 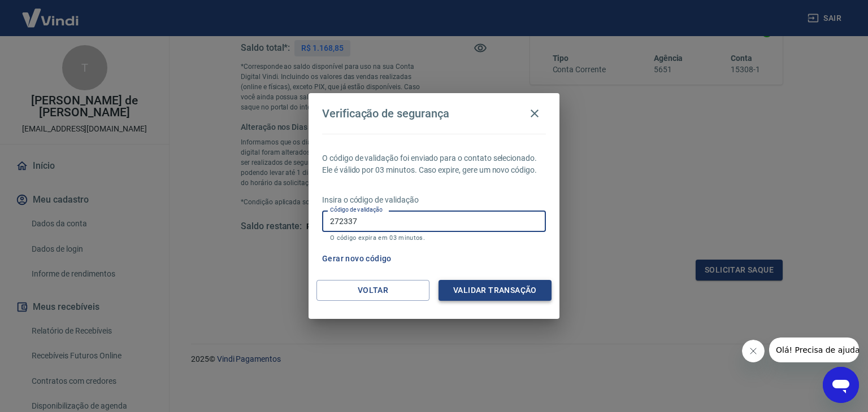 What do you see at coordinates (386, 113) in the screenshot?
I see `h4: Verificação de segurança` at bounding box center [386, 113].